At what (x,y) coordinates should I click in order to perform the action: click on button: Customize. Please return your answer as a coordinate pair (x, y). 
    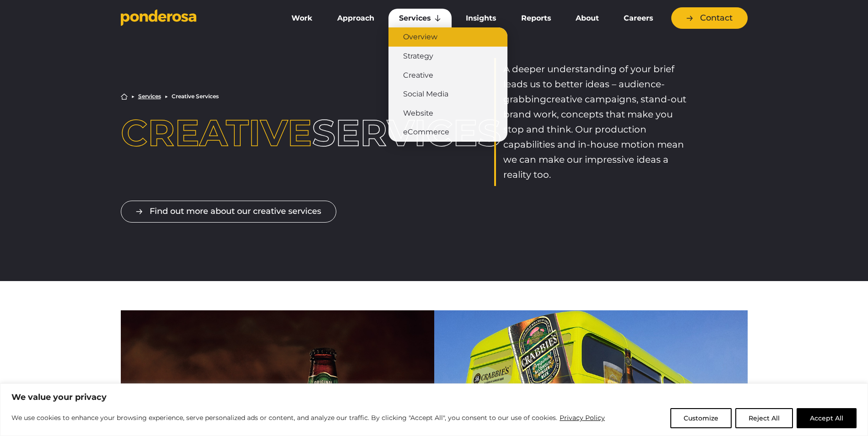
    Looking at the image, I should click on (701, 418).